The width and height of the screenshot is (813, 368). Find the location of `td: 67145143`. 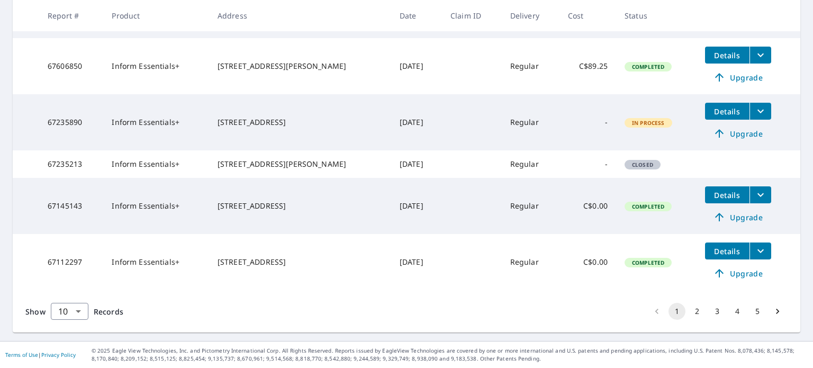

td: 67145143 is located at coordinates (71, 206).